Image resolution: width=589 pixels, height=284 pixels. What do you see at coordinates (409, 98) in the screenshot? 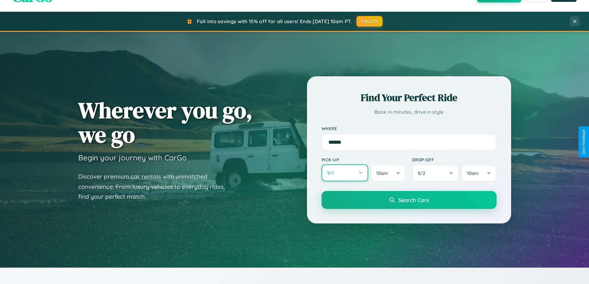
I see `h2: Find Your Perfect Ride` at bounding box center [409, 98].